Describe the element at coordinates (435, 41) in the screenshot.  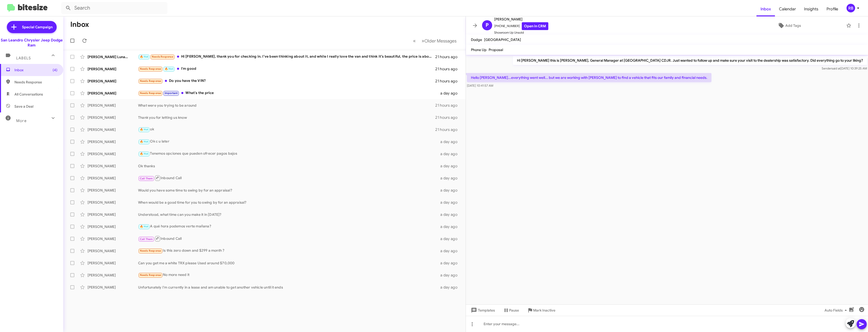
I see `nav: Page navigation example` at that location.